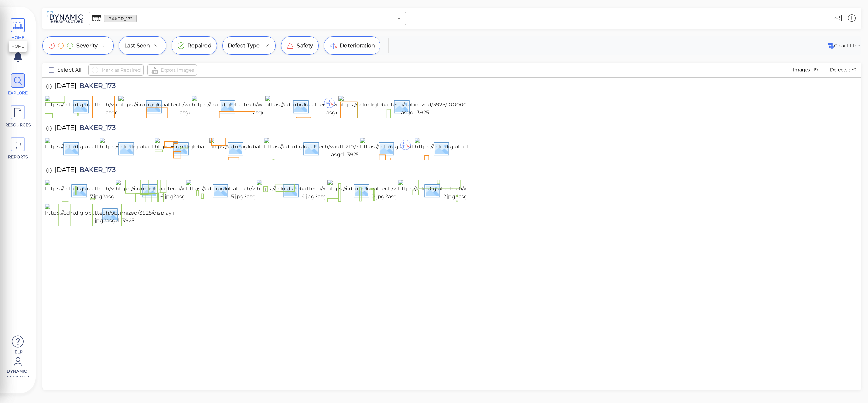 This screenshot has width=868, height=403. Describe the element at coordinates (840, 70) in the screenshot. I see `span: Defects :` at that location.